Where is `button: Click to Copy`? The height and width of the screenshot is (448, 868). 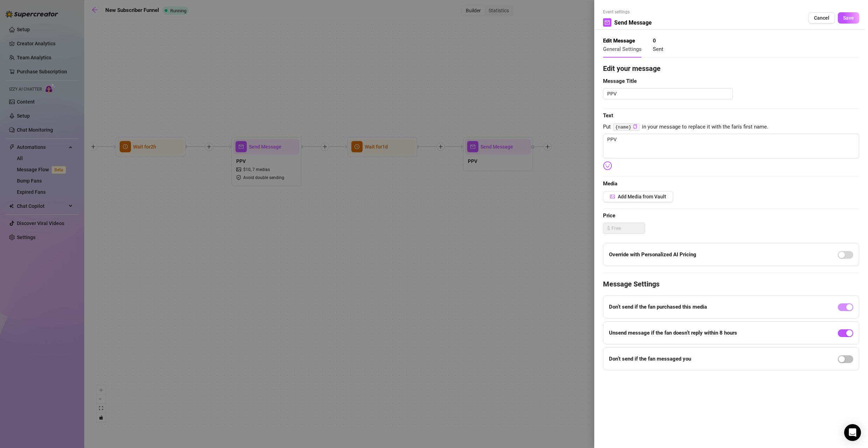 button: Click to Copy is located at coordinates (636, 127).